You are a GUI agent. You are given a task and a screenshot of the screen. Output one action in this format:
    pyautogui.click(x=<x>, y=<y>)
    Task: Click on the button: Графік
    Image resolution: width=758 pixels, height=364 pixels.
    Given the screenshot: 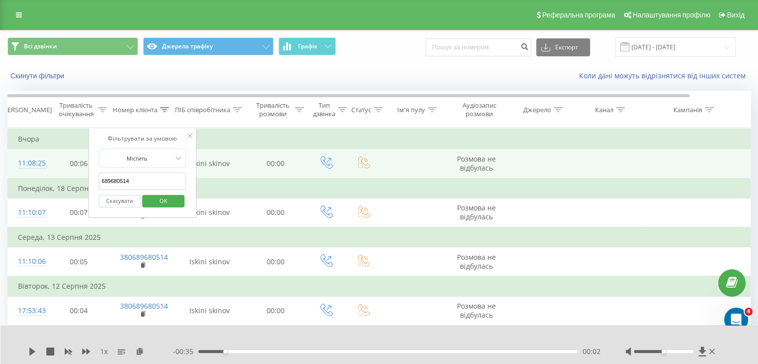 What is the action you would take?
    pyautogui.click(x=307, y=46)
    